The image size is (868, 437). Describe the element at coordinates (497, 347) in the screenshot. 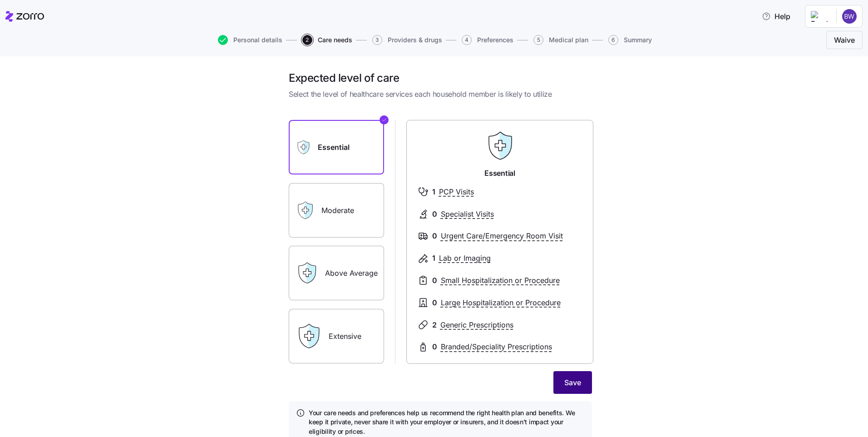

I see `span: Branded/Speciality Prescriptions` at that location.